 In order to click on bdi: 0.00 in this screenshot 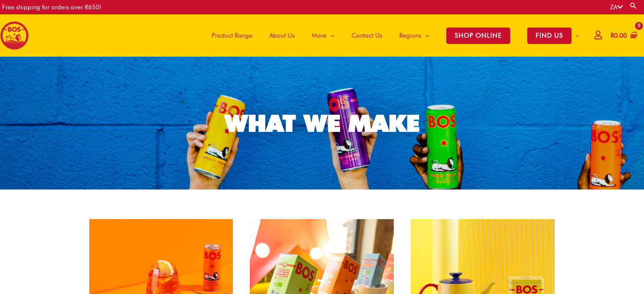, I will do `click(619, 36)`.